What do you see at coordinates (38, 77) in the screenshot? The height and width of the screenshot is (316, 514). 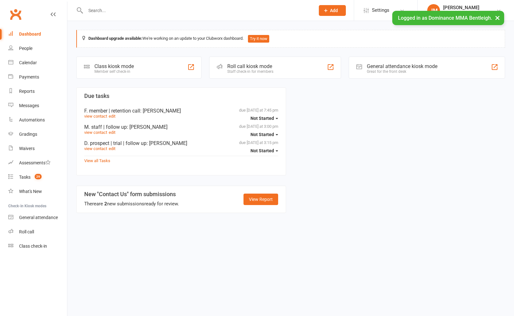 I see `a: Payments` at bounding box center [38, 77].